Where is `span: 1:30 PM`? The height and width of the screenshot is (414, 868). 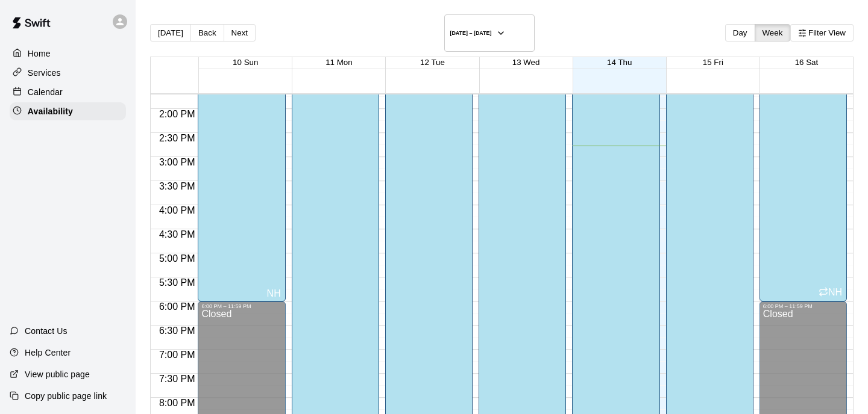 span: 1:30 PM is located at coordinates (177, 89).